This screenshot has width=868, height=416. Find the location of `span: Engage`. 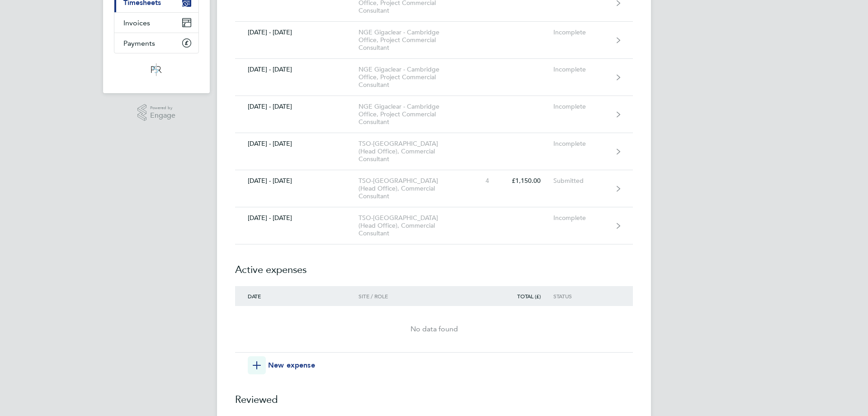

span: Engage is located at coordinates (163, 116).